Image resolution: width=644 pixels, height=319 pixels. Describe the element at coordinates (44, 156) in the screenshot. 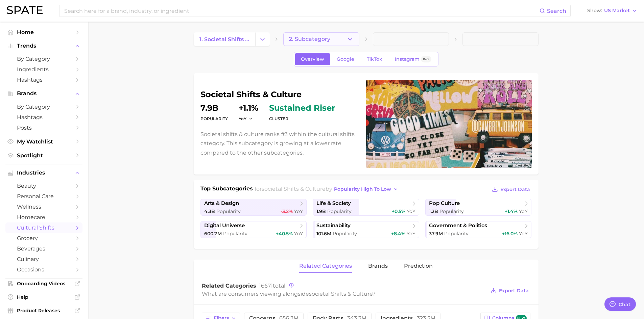

I see `span: Spotlight` at that location.